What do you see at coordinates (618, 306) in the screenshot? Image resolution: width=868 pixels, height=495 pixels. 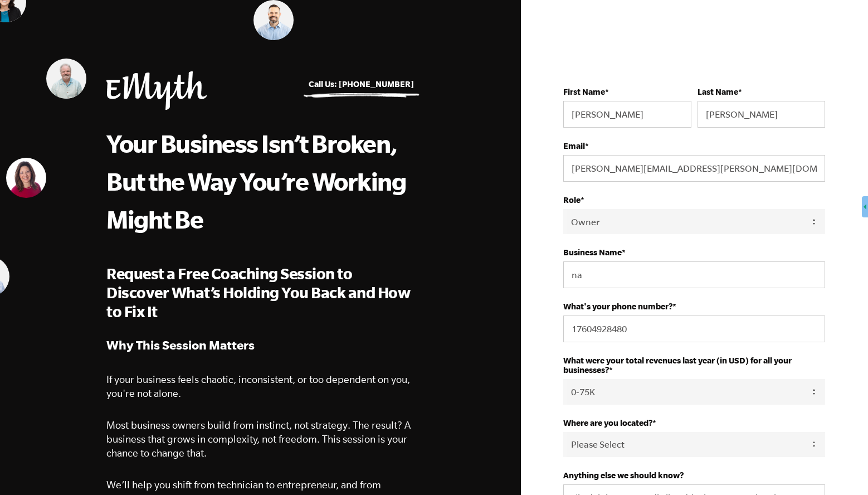 I see `strong: What's your phone number?` at bounding box center [618, 306].